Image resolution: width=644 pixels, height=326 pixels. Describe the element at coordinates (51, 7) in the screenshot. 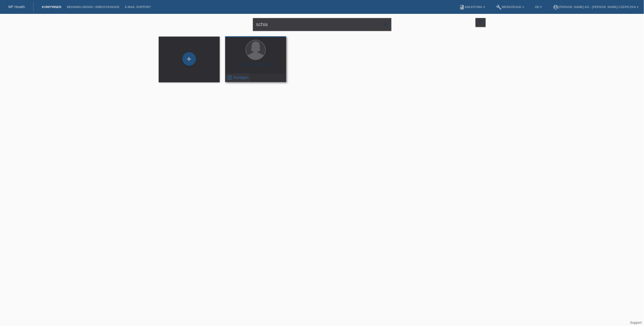

I see `a: Kund*innen` at that location.